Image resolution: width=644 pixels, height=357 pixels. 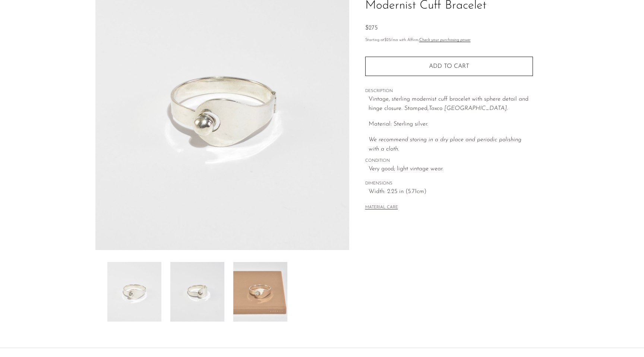 I want to click on span: Add to cart, so click(x=449, y=66).